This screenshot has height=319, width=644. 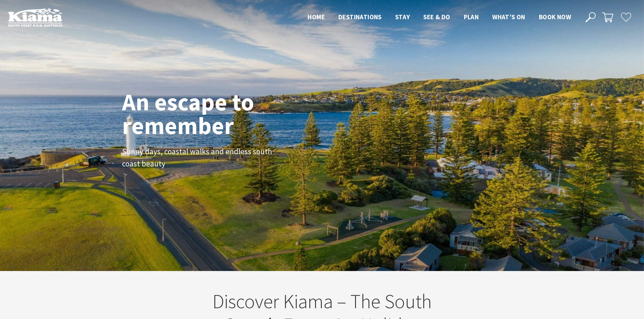 I want to click on span: Plan, so click(x=471, y=17).